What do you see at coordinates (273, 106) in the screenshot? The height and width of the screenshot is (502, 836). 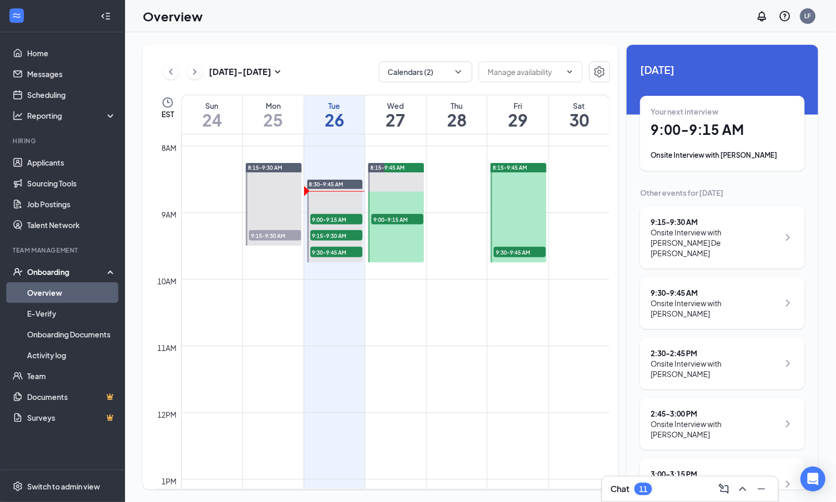 I see `div: Mon` at bounding box center [273, 106].